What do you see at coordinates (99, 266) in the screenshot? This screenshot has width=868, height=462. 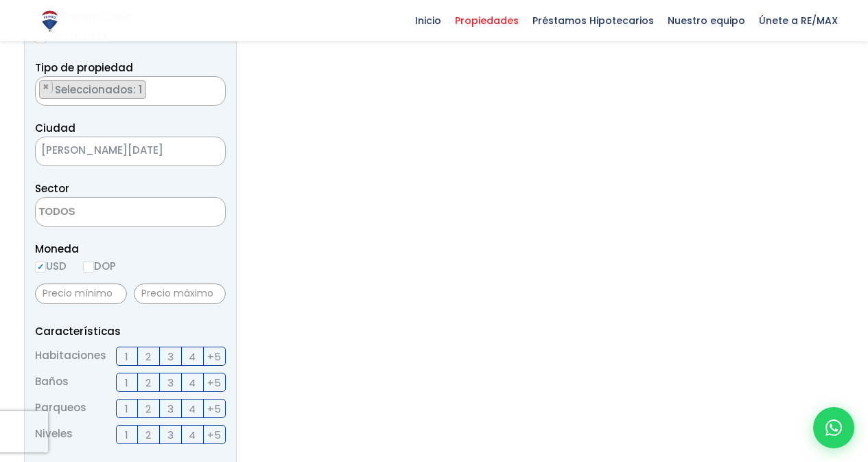 I see `label: DOP` at bounding box center [99, 266].